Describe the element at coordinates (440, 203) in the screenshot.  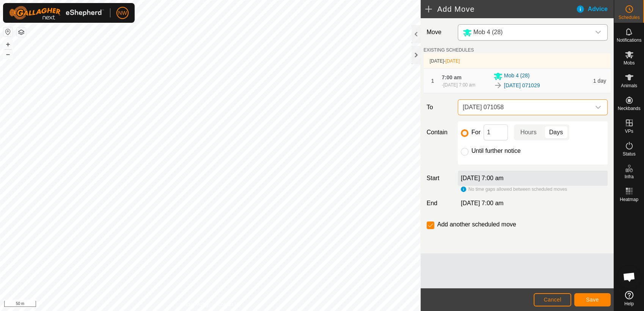
I see `label: End` at that location.